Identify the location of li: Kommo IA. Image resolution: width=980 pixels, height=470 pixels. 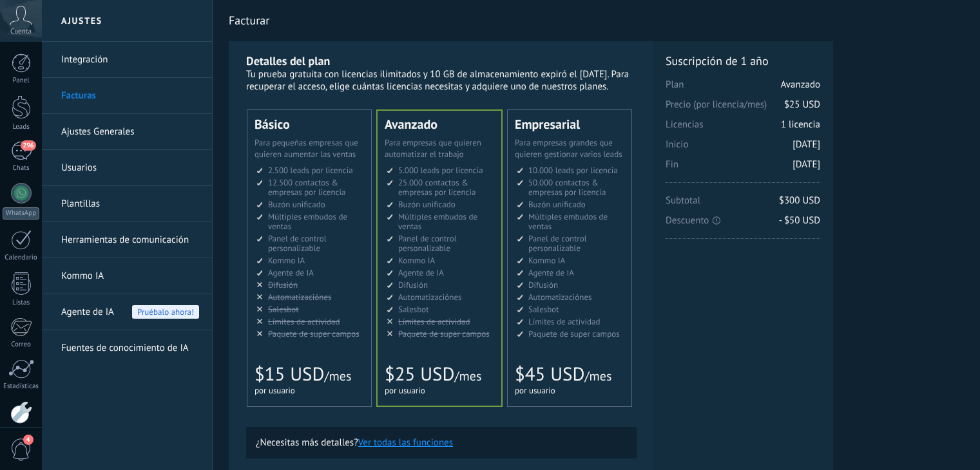
(127, 276).